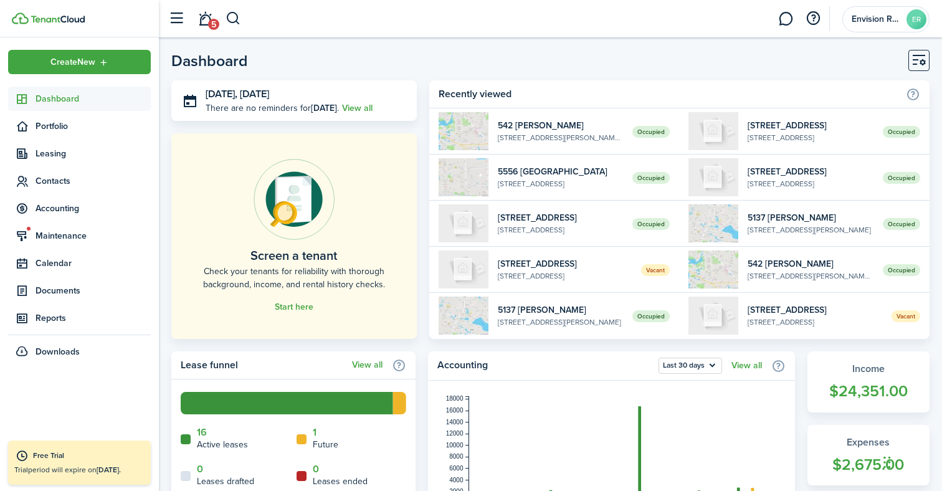 The height and width of the screenshot is (491, 942). I want to click on widget-stats-title: Income, so click(869, 369).